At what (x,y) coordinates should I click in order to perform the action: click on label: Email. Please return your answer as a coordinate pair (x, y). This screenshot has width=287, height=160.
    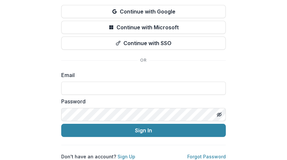
    Looking at the image, I should click on (141, 75).